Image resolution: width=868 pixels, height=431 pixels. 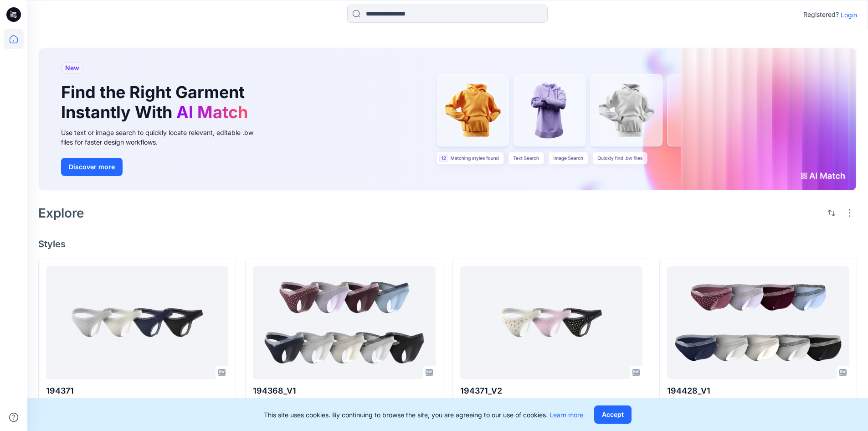 What do you see at coordinates (156, 102) in the screenshot?
I see `h1: Find the Right Garment Instantly With` at bounding box center [156, 102].